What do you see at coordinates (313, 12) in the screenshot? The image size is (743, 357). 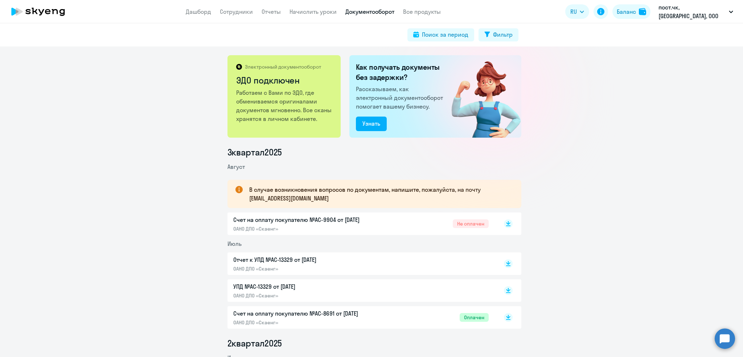 I see `a: Начислить уроки` at bounding box center [313, 12].